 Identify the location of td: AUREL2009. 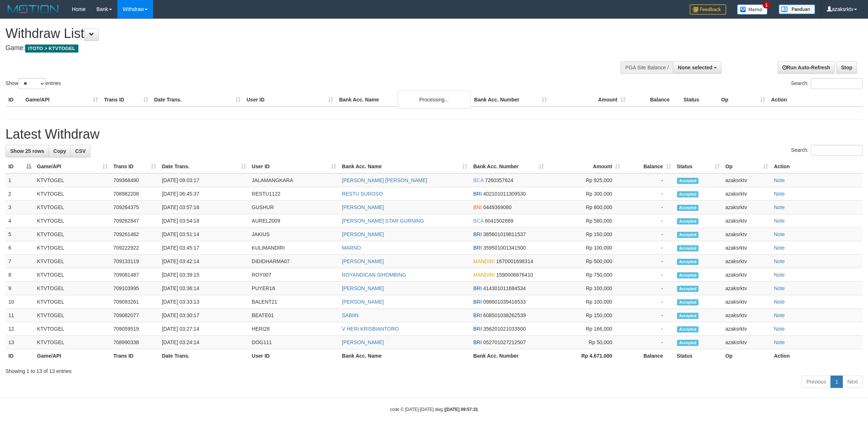
(294, 221).